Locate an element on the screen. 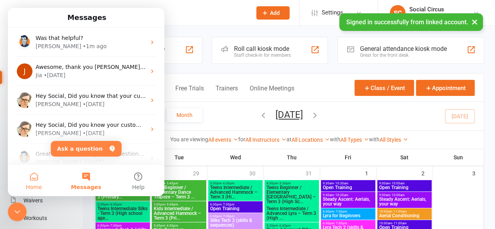 The width and height of the screenshot is (495, 229). span: 9:00am is located at coordinates (404, 183).